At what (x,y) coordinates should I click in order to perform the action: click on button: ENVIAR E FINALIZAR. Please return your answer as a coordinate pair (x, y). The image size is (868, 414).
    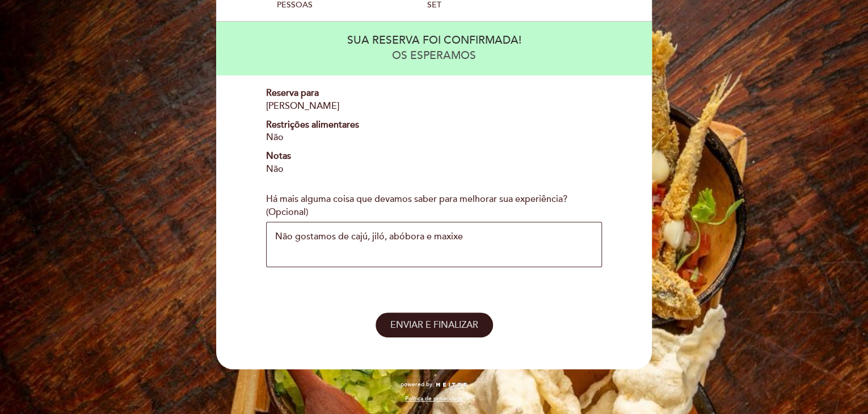
    Looking at the image, I should click on (434, 325).